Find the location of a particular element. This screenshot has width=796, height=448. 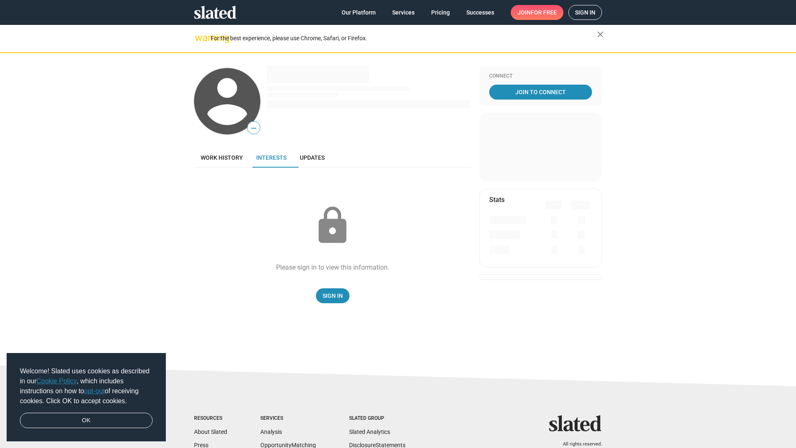

span: Services is located at coordinates (403, 12).